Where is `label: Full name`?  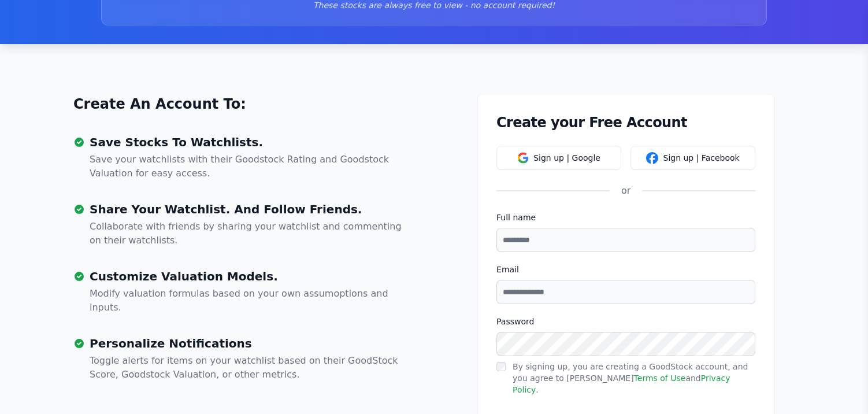 label: Full name is located at coordinates (626, 217).